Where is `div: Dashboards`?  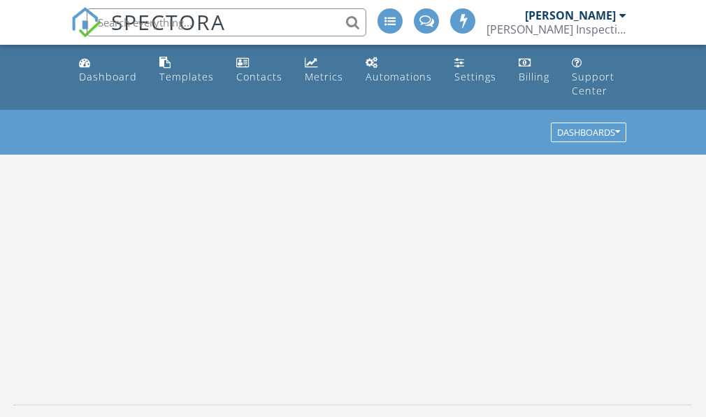 div: Dashboards is located at coordinates (589, 133).